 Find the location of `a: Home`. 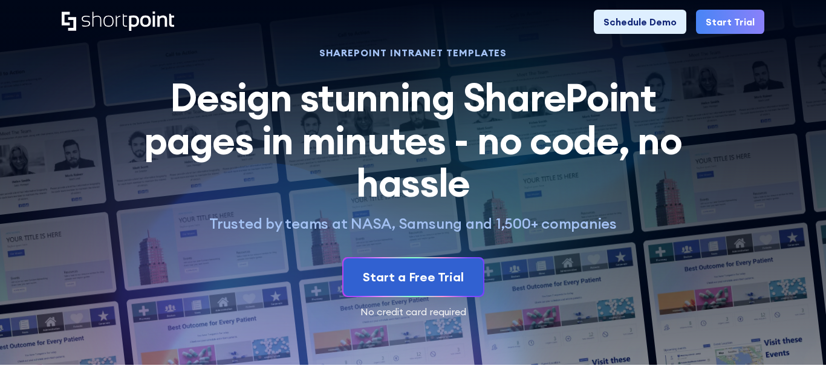

a: Home is located at coordinates (118, 22).